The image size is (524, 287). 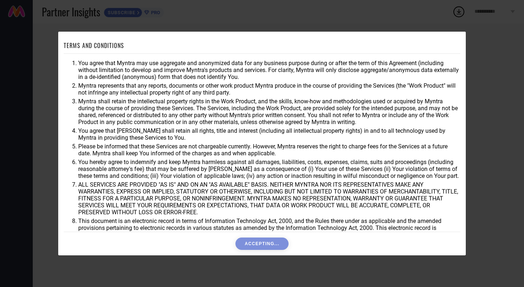 I want to click on li: ALL SERVICES ARE PROVIDED "AS IS" AND ON AN "AS AVAILABLE" BASIS. NEITHER MYNTRA NOR ITS REPRESEN..., so click(x=269, y=198).